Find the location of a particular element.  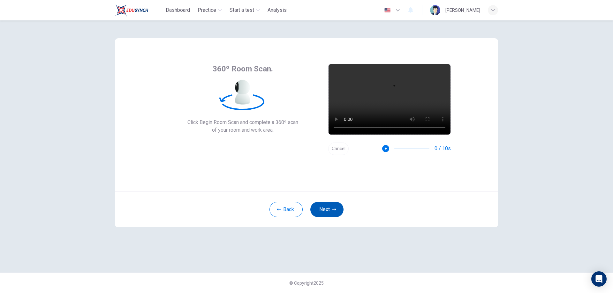

span: Analysis is located at coordinates (277, 10).